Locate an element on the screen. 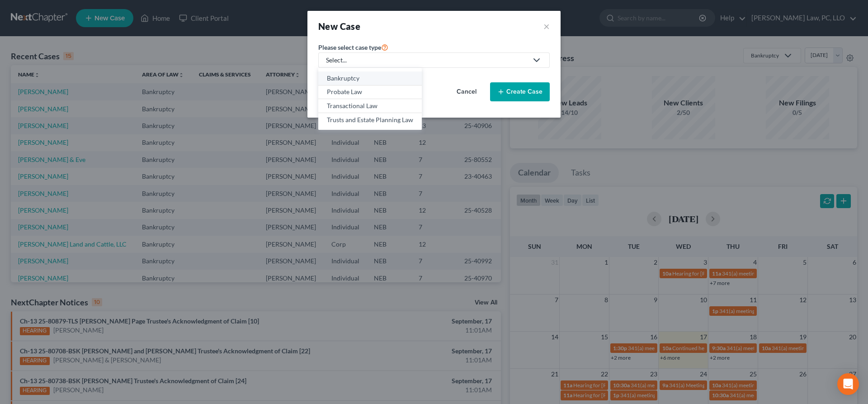  div: Probate Law is located at coordinates (370, 92).